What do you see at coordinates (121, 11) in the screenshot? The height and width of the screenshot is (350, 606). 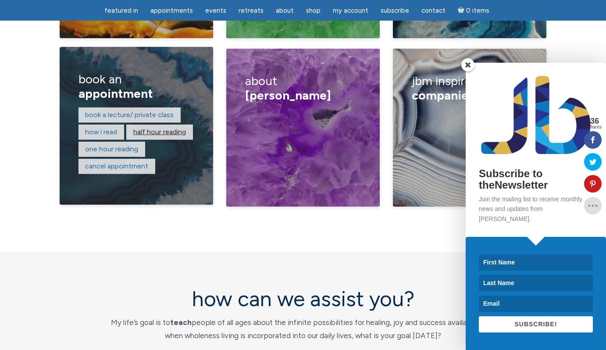 I see `a: featured in` at bounding box center [121, 11].